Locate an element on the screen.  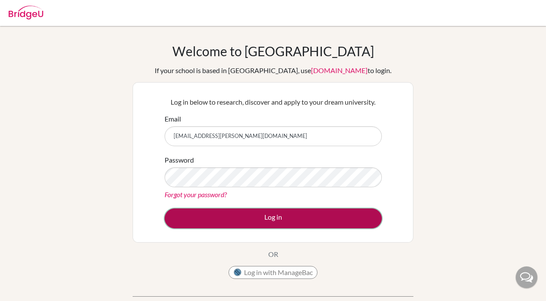
img: Bridge-U is located at coordinates (26, 13).